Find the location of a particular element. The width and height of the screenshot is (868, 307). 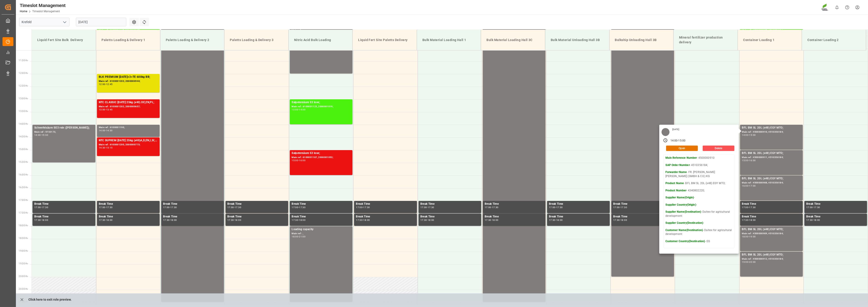

span: 12:00 Hr is located at coordinates (23, 73).